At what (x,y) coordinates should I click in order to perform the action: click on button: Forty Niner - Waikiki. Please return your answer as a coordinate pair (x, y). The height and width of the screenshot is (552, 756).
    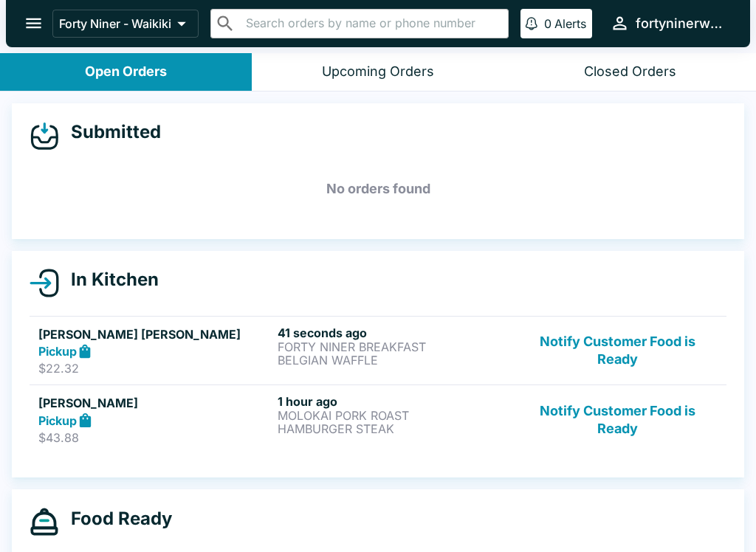
    Looking at the image, I should click on (125, 23).